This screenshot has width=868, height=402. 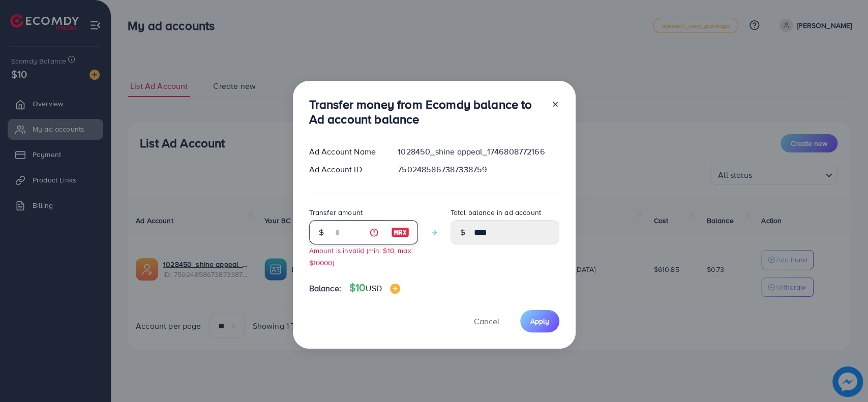 What do you see at coordinates (345, 152) in the screenshot?
I see `div: Ad Account Name` at bounding box center [345, 152].